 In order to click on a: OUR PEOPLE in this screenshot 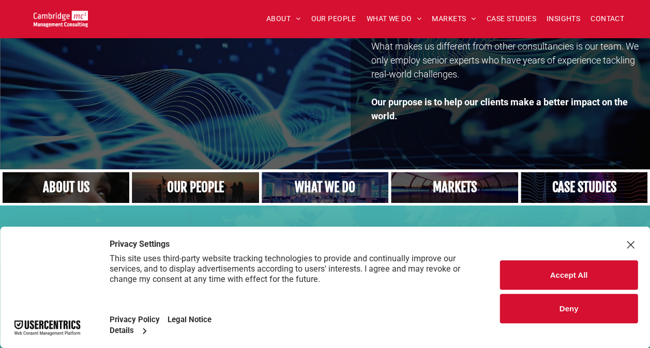, I will do `click(333, 19)`.